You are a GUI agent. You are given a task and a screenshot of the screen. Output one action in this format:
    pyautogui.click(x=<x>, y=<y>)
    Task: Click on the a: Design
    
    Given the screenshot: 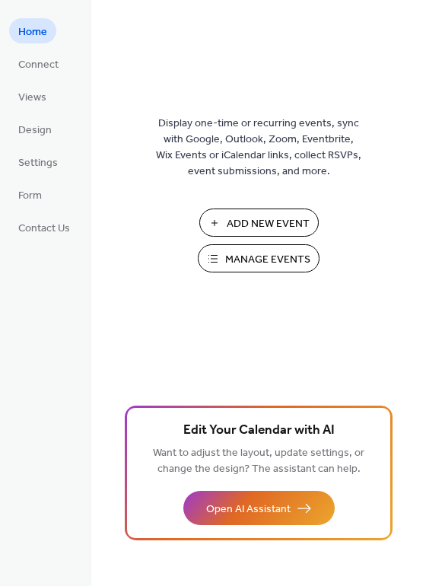 What is the action you would take?
    pyautogui.click(x=35, y=129)
    